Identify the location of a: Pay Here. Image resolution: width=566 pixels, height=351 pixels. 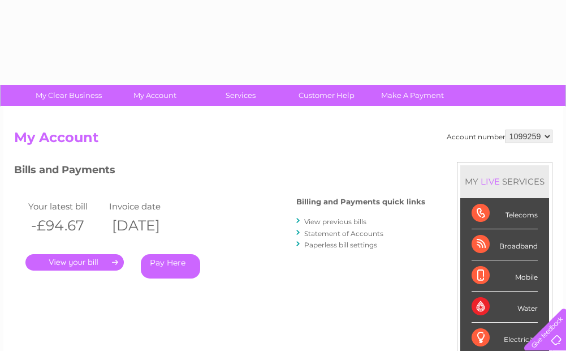
(170, 266).